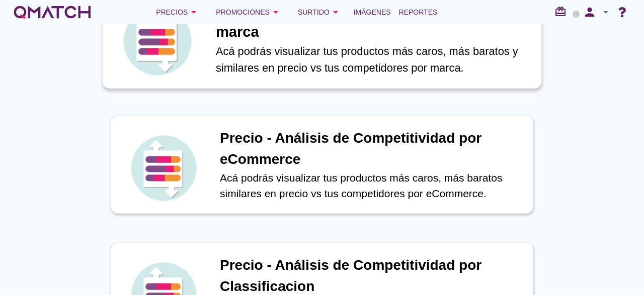  Describe the element at coordinates (418, 12) in the screenshot. I see `a: Reportes` at that location.